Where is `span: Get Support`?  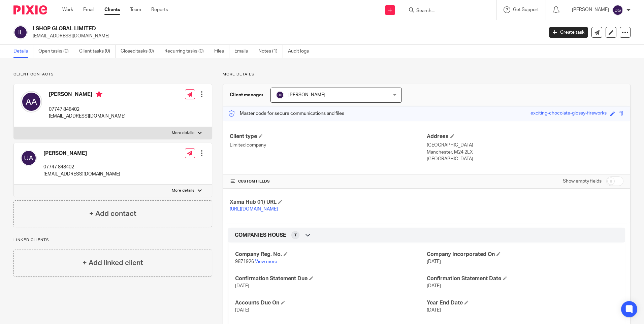
span: Get Support is located at coordinates (526, 10).